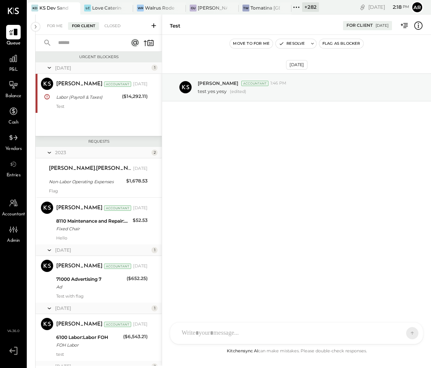 The image size is (431, 368). What do you see at coordinates (135, 337) in the screenshot?
I see `div: ($6,543.21)` at bounding box center [135, 337].